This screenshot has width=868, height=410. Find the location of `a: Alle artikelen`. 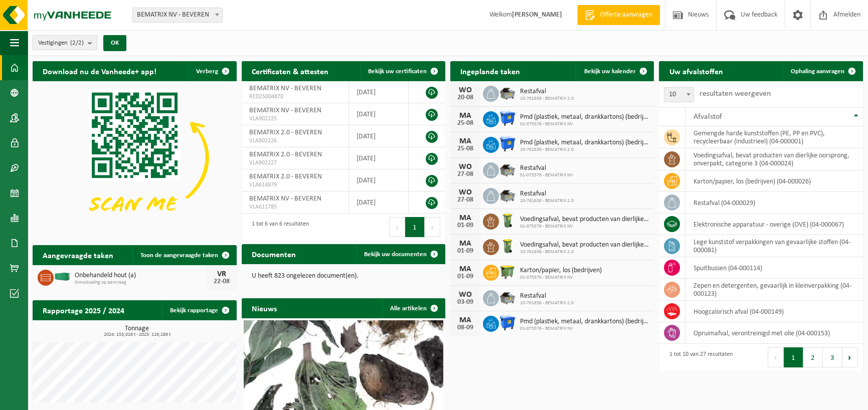

a: Alle artikelen is located at coordinates (413, 309).